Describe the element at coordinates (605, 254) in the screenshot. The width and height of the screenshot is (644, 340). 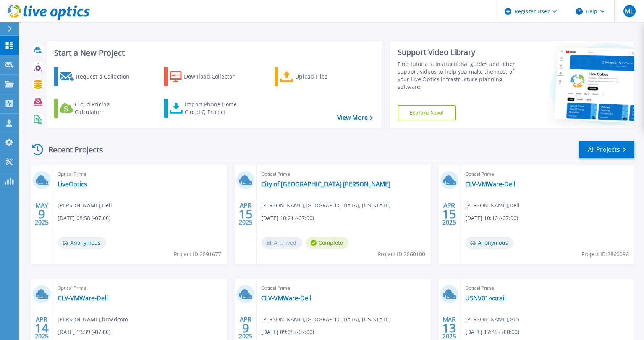
I see `span: Project ID: 2860096` at that location.